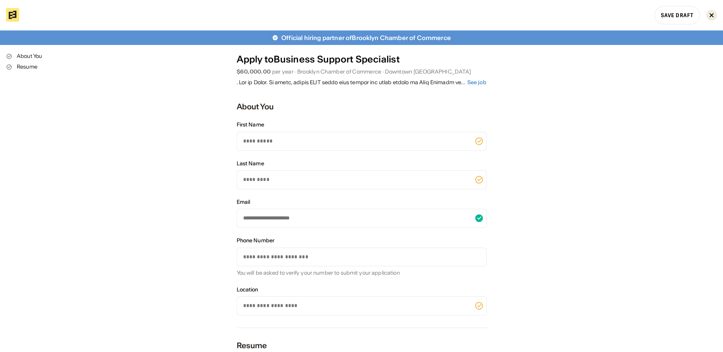 The image size is (723, 352). What do you see at coordinates (477, 83) in the screenshot?
I see `div: See job` at bounding box center [477, 83].